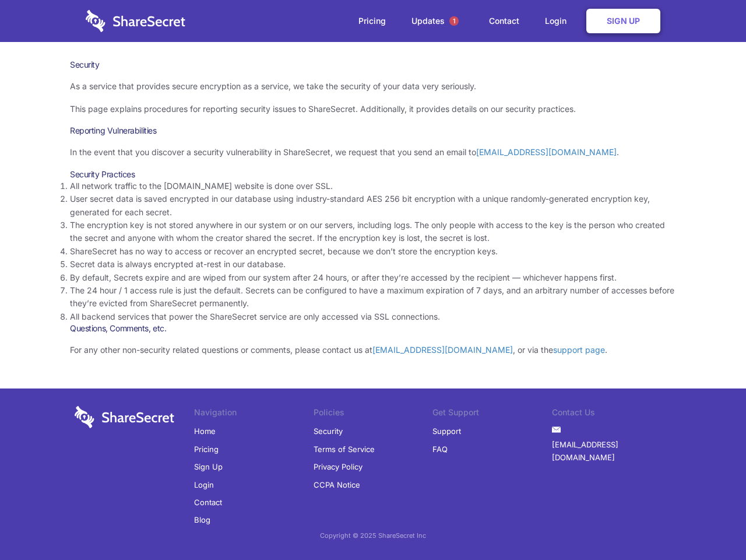  Describe the element at coordinates (203, 519) in the screenshot. I see `a: Blog` at that location.